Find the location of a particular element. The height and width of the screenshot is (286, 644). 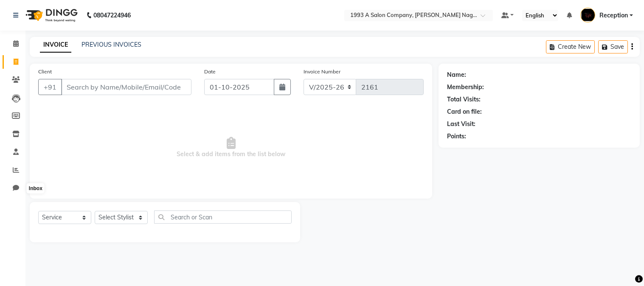

b: 08047224946 is located at coordinates (112, 16).